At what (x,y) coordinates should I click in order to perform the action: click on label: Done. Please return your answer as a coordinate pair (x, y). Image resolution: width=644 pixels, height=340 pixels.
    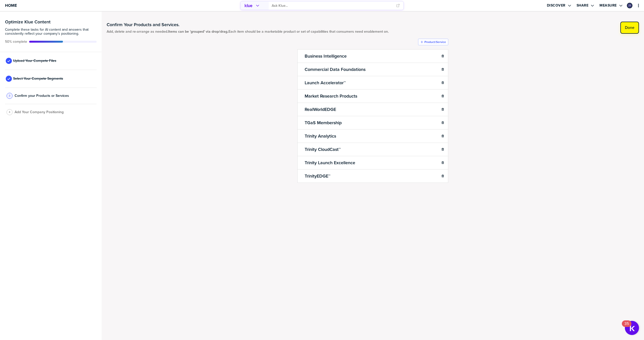
    Looking at the image, I should click on (630, 27).